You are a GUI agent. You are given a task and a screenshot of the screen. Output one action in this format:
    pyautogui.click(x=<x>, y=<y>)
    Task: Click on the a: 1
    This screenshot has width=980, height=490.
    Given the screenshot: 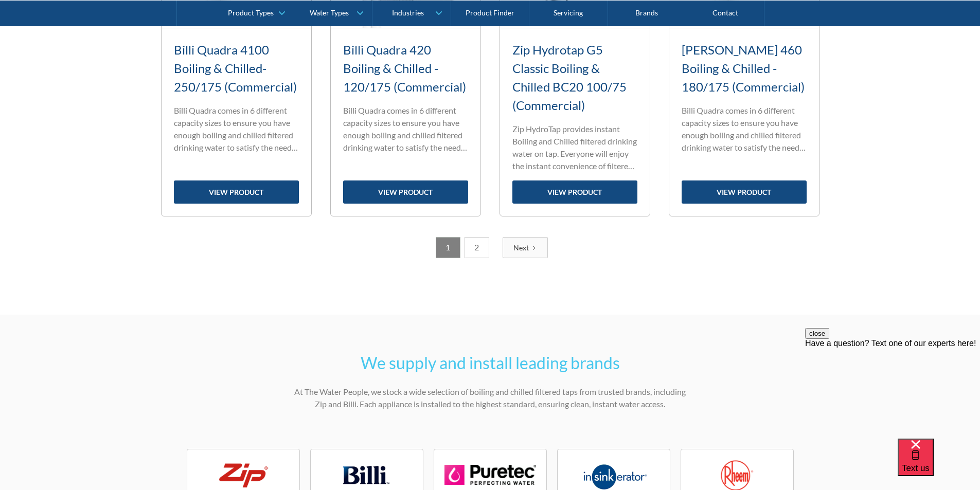 What is the action you would take?
    pyautogui.click(x=448, y=247)
    